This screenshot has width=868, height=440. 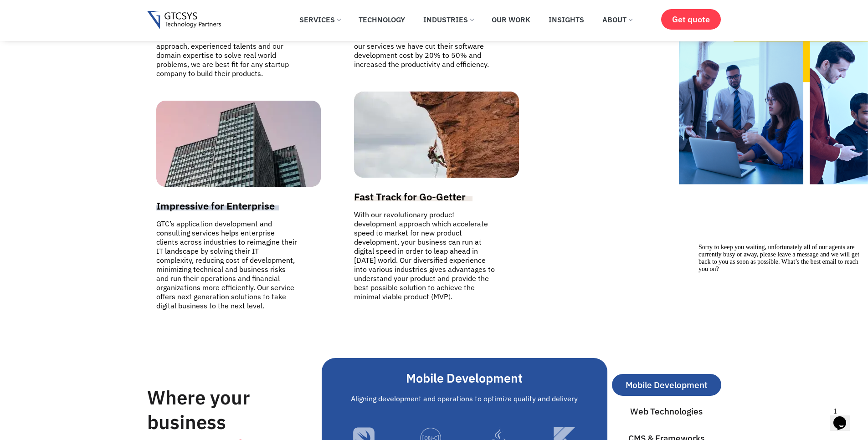 What do you see at coordinates (227, 42) in the screenshot?
I see `p: Being a , we have long history of working and catering the needs of startup companies. With our u...` at bounding box center [227, 42].